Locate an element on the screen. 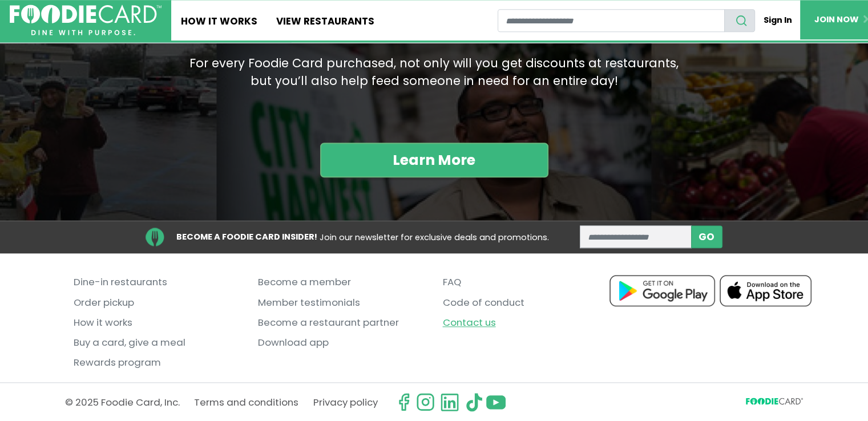 Image resolution: width=868 pixels, height=421 pixels. button: search is located at coordinates (740, 21).